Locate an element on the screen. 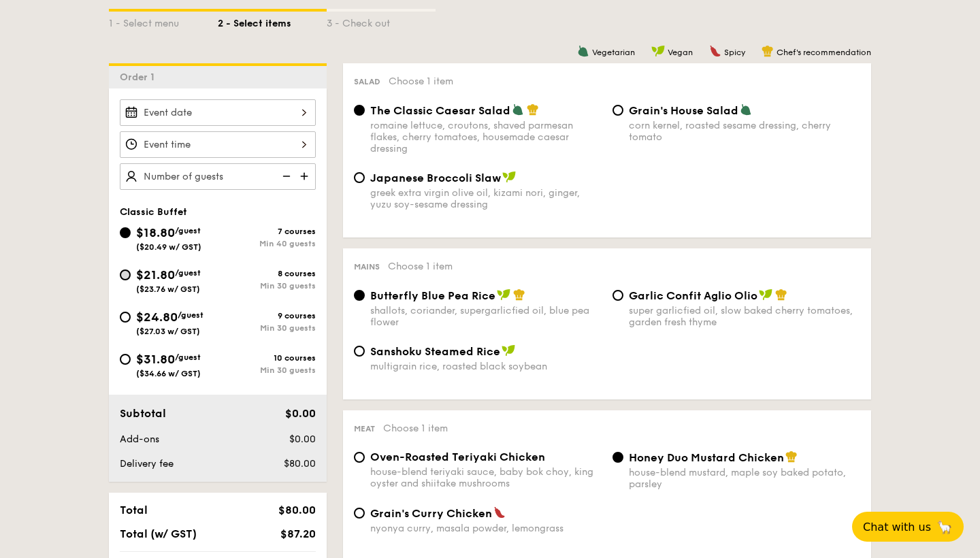 This screenshot has height=558, width=980. input: The Classic Caesar Saladromaine lettuce, croutons, shaved parmesan flakes, cherry tomatoes, house... is located at coordinates (359, 110).